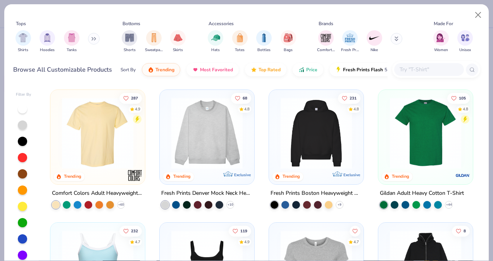 Image resolution: width=493 pixels, height=261 pixels. I want to click on div: Accessories, so click(221, 24).